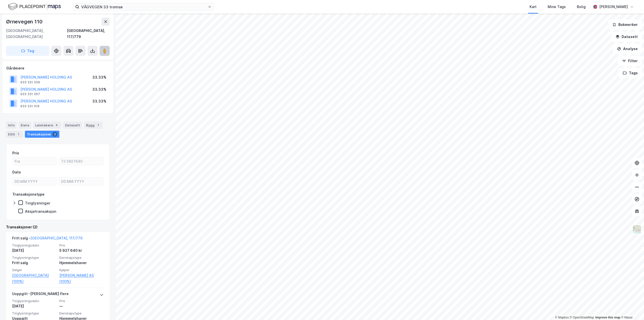 This screenshot has height=320, width=644. What do you see at coordinates (630, 73) in the screenshot?
I see `button: Tags` at bounding box center [630, 73].